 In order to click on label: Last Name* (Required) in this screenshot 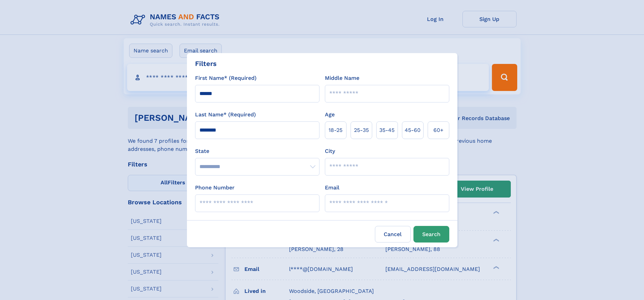, I will do `click(225, 115)`.